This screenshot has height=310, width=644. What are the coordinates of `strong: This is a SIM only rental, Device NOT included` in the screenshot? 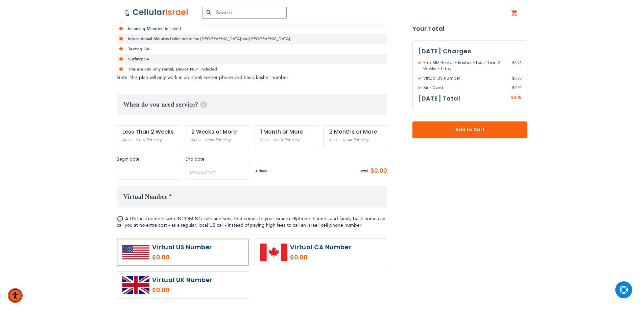 It's located at (173, 69).